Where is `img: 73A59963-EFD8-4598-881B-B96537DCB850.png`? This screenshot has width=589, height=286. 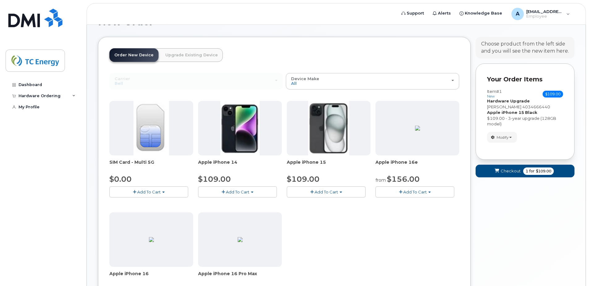
img: 73A59963-EFD8-4598-881B-B96537DCB850.png is located at coordinates (240, 239).